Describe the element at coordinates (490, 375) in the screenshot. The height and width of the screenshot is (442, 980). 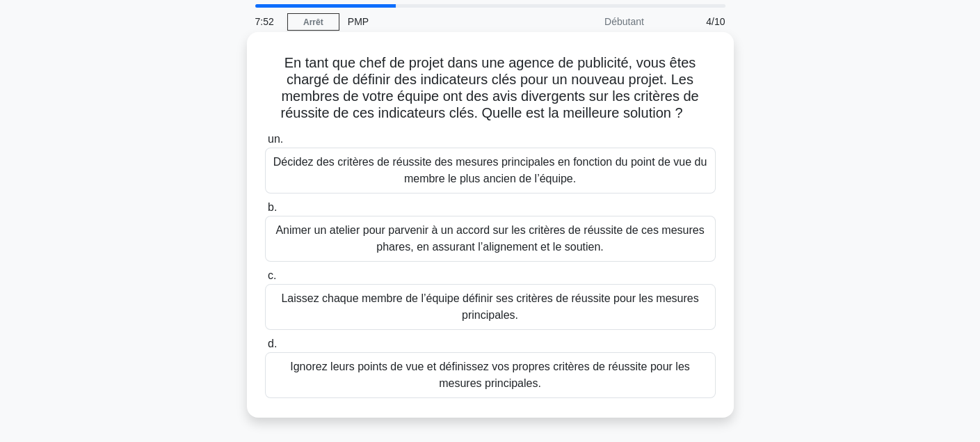
I see `font: Ignorez leurs points de vue et définissez vos propres critères de réussite pour les mesures princ...` at that location.